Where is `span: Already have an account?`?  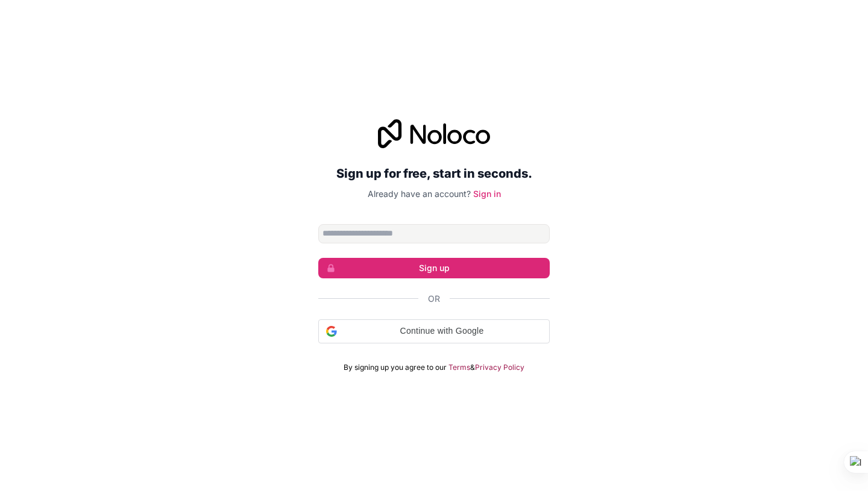 span: Already have an account? is located at coordinates (419, 193).